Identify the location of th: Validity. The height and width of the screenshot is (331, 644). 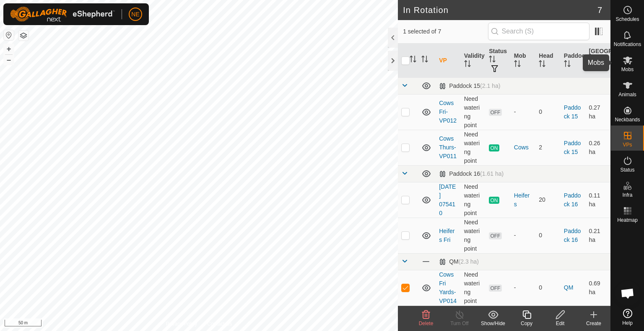
(474, 61).